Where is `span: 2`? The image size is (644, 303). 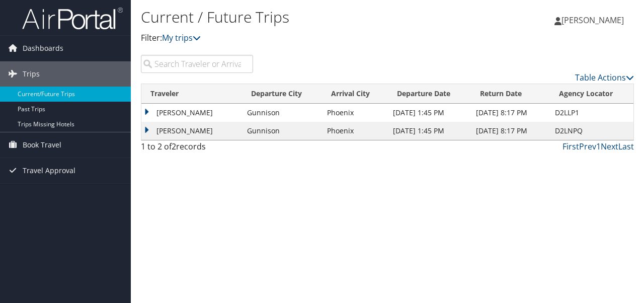 span: 2 is located at coordinates (173, 146).